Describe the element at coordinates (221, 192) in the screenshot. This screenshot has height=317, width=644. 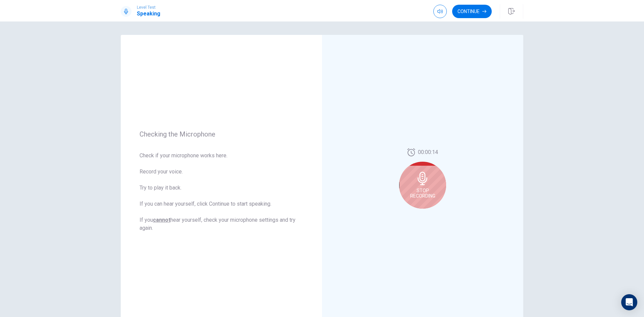
I see `span: Check if your microphone works here. Record your voice. Try to play it back. If you can hear your...` at that location.